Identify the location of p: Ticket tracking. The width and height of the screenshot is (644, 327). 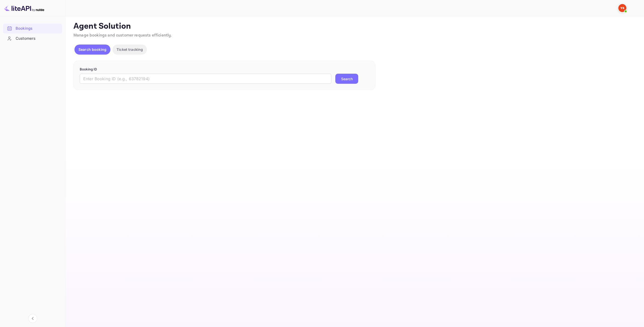
(130, 50).